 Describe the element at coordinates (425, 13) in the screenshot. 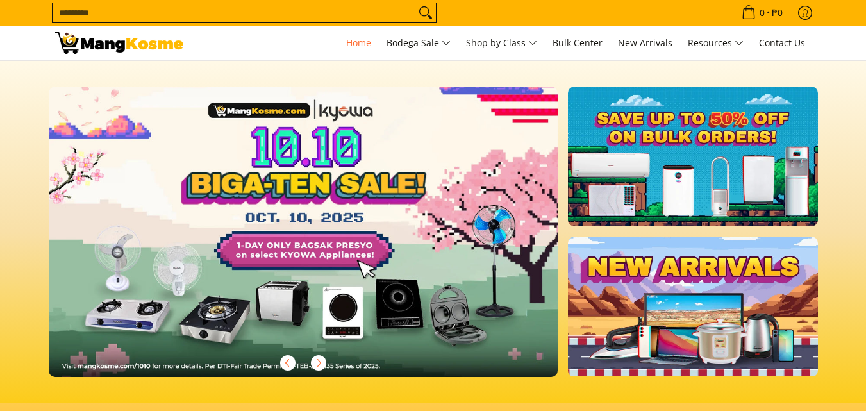

I see `button: Search` at that location.